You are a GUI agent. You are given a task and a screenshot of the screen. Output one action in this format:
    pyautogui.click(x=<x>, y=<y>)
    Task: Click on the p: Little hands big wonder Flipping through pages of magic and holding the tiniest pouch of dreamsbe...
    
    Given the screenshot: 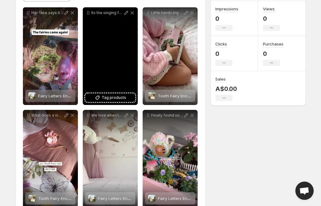 What is the action you would take?
    pyautogui.click(x=167, y=13)
    